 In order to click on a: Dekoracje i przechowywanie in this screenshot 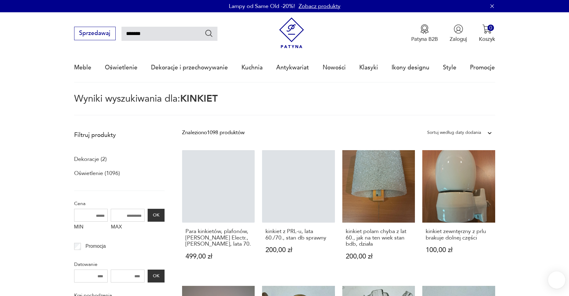, I will do `click(189, 68)`.